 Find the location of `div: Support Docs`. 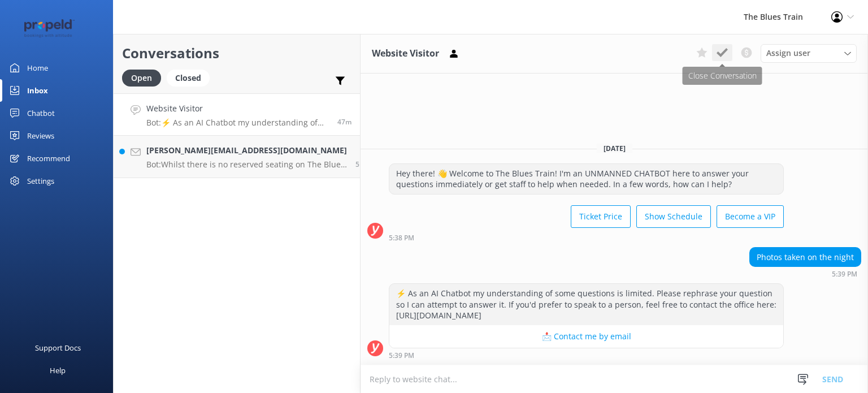

div: Support Docs is located at coordinates (57, 348).